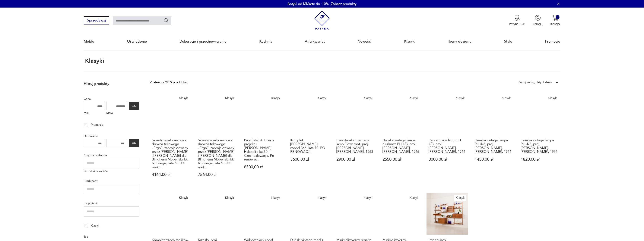 The width and height of the screenshot is (644, 241). Describe the element at coordinates (517, 18) in the screenshot. I see `img: Ikona medalu` at that location.